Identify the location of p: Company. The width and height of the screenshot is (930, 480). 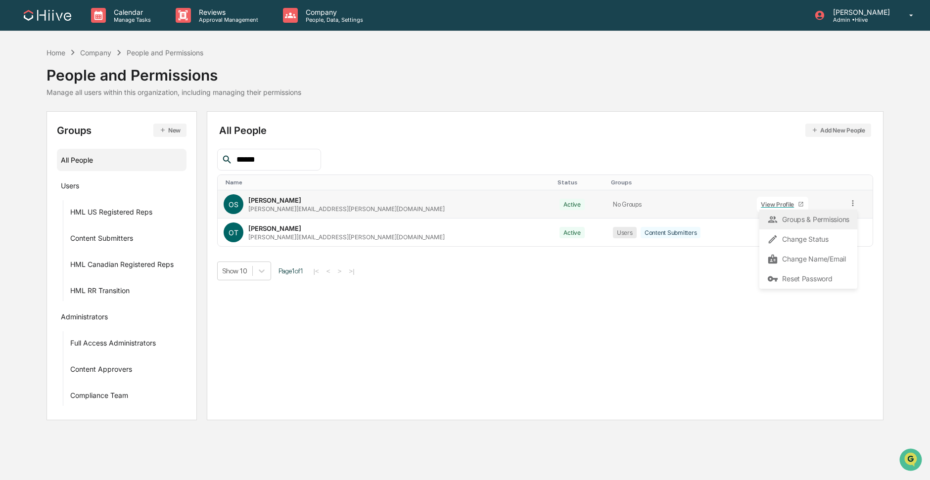
(333, 12).